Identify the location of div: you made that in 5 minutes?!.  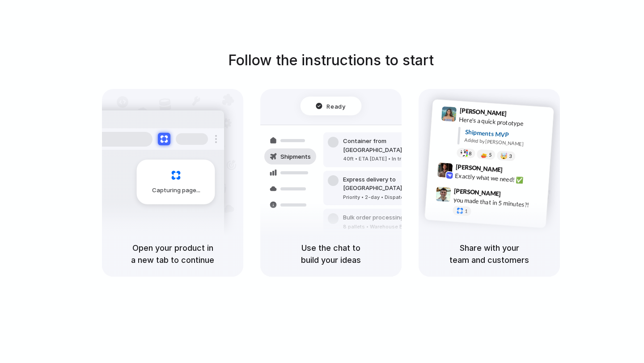
(497, 203).